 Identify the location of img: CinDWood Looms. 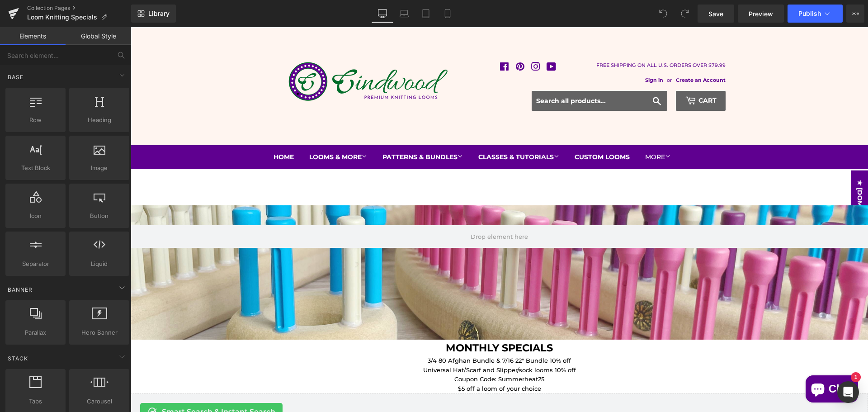
(234, 58).